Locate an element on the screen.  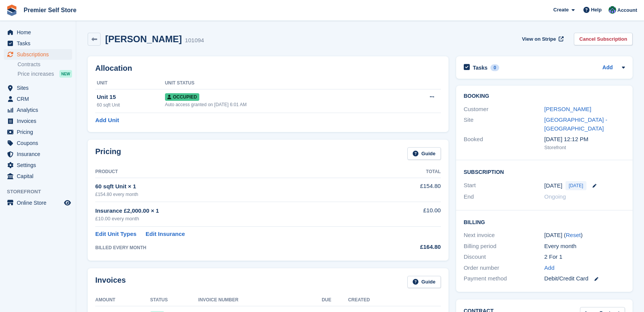
a: Edit Unit Types is located at coordinates (116, 234).